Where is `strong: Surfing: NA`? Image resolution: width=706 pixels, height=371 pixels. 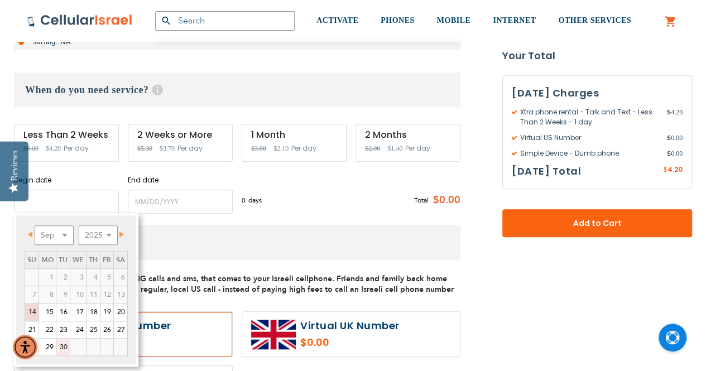
strong: Surfing: NA is located at coordinates (52, 42).